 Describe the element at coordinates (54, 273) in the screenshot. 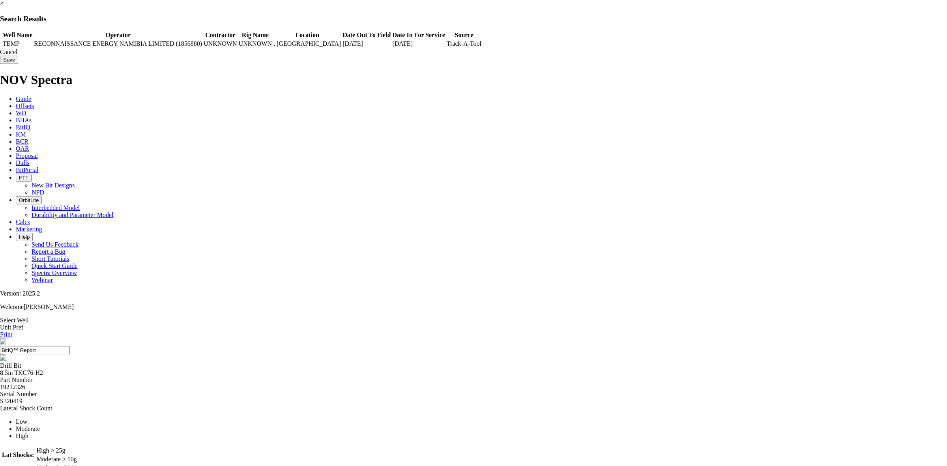

I see `a: Spectra Overview` at that location.